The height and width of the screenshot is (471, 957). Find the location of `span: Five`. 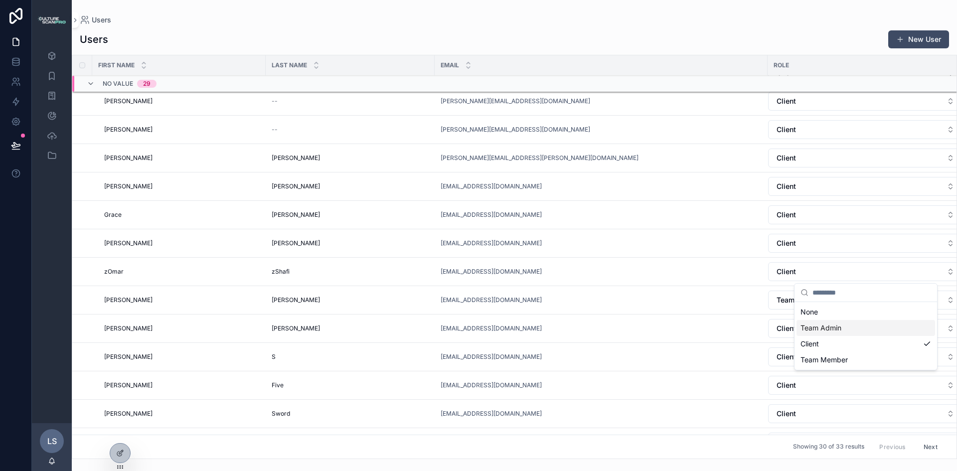

span: Five is located at coordinates (278, 385).